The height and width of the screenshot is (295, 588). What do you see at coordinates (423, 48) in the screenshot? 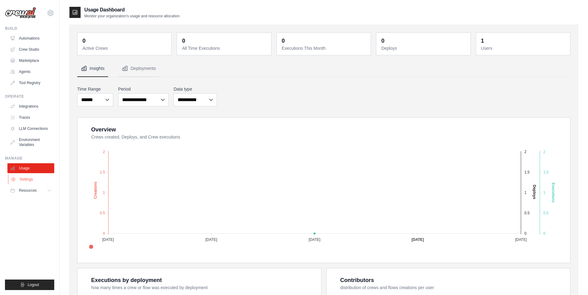
I see `dt: Deploys` at bounding box center [423, 48].